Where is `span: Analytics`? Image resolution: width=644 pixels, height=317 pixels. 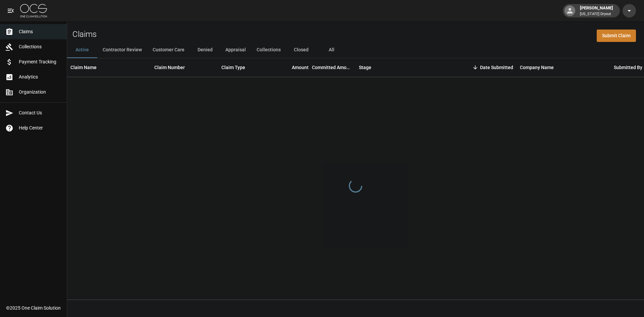
span: Analytics is located at coordinates (40, 77).